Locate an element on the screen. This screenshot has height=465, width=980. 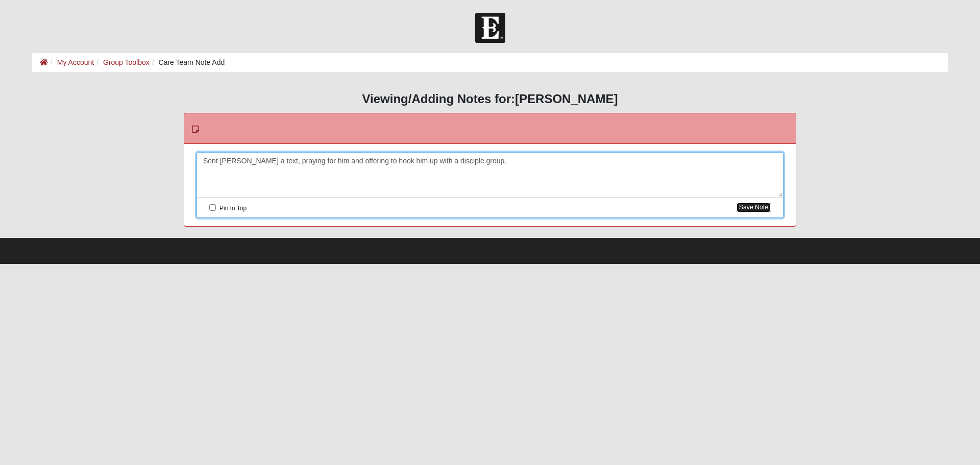
span: Pin to Top is located at coordinates (233, 208).